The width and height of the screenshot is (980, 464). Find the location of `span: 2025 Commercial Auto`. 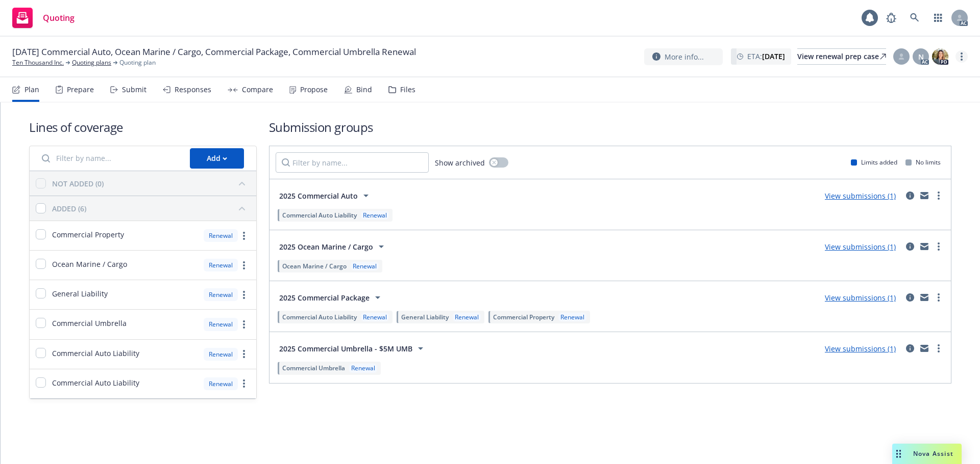

span: 2025 Commercial Auto is located at coordinates (318, 195).